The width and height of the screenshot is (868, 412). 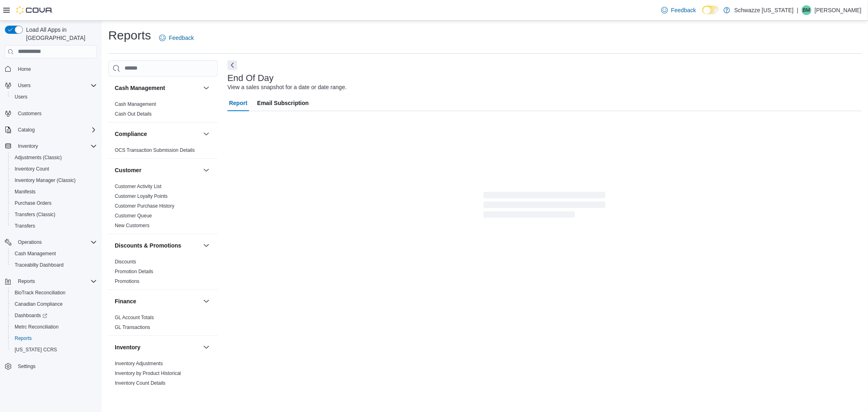 What do you see at coordinates (32, 169) in the screenshot?
I see `span: Inventory Count` at bounding box center [32, 169].